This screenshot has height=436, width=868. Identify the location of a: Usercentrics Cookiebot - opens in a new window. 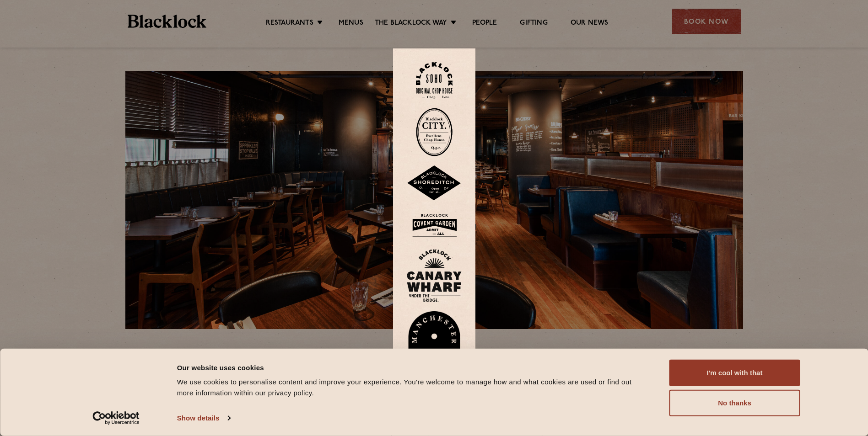
(116, 418).